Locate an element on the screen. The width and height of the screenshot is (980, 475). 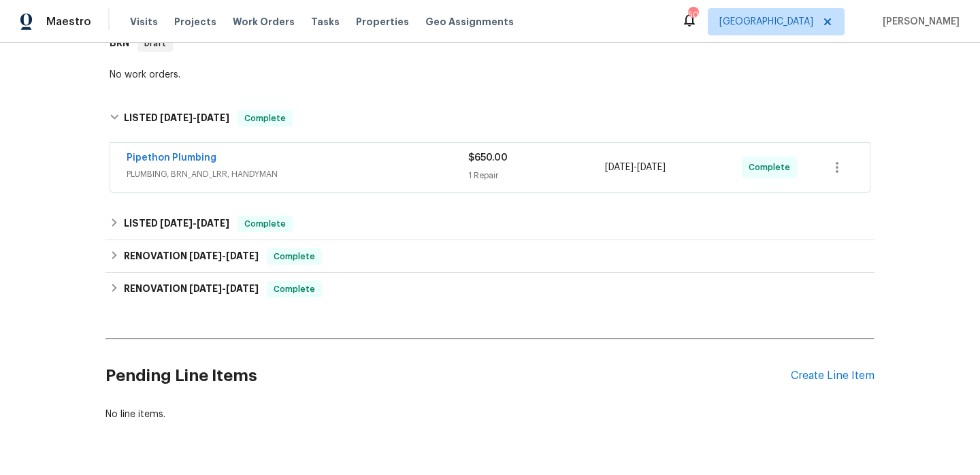
span: Draft is located at coordinates (155, 43).